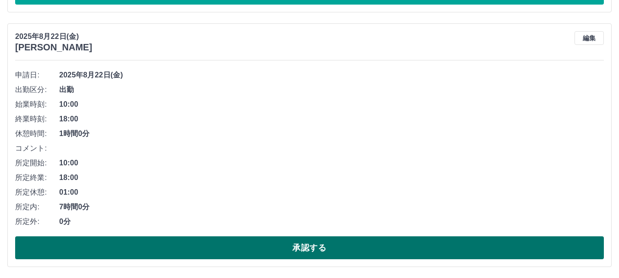  I want to click on span: 01:00, so click(331, 193).